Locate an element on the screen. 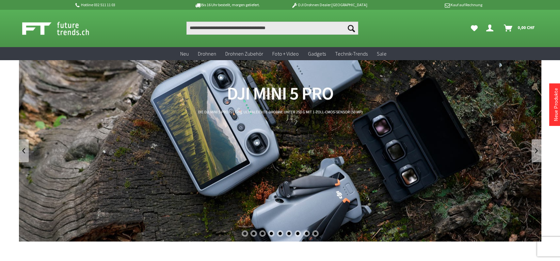 The image size is (560, 261). div: 5 is located at coordinates (280, 233).